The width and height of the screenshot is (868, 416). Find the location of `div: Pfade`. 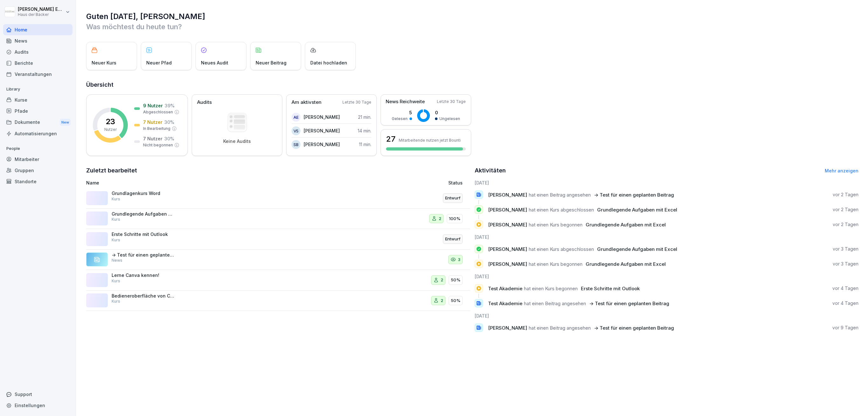

div: Pfade is located at coordinates (38, 111).